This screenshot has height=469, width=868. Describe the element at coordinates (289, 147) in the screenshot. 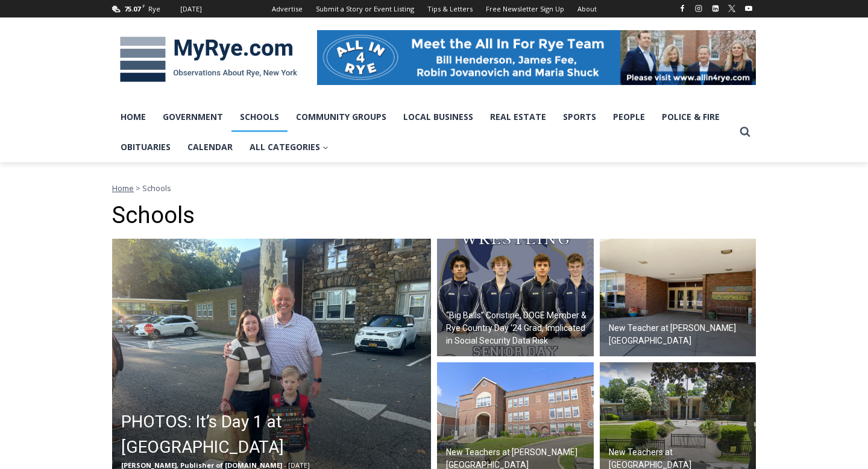

I see `a: All Categories` at that location.